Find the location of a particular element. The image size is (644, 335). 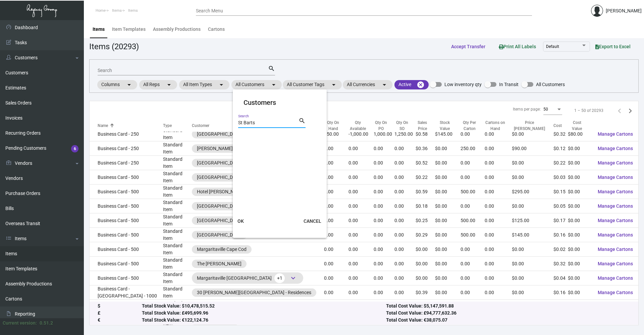

div: Current version: is located at coordinates (20, 323).